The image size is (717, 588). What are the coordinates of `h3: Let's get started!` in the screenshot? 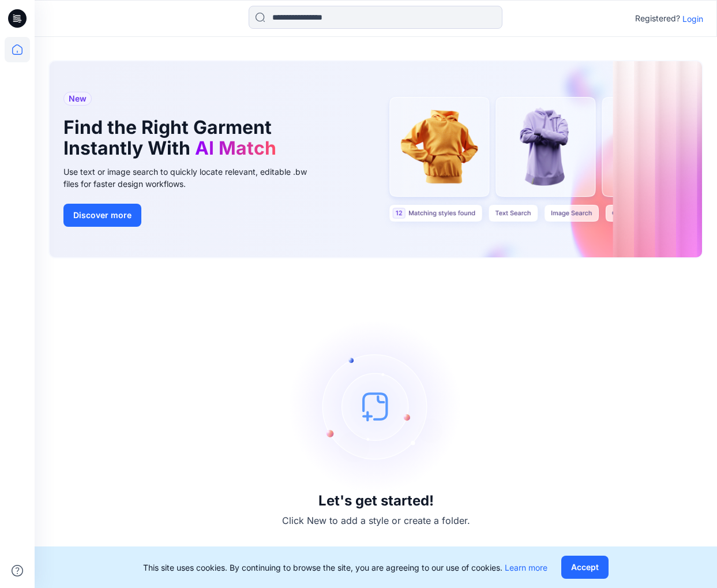 It's located at (376, 500).